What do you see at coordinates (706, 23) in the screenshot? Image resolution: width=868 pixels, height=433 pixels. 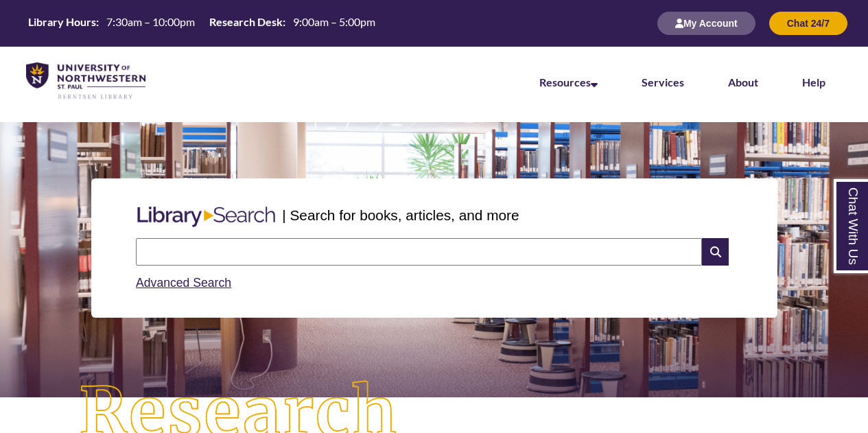 I see `a: My Account` at bounding box center [706, 23].